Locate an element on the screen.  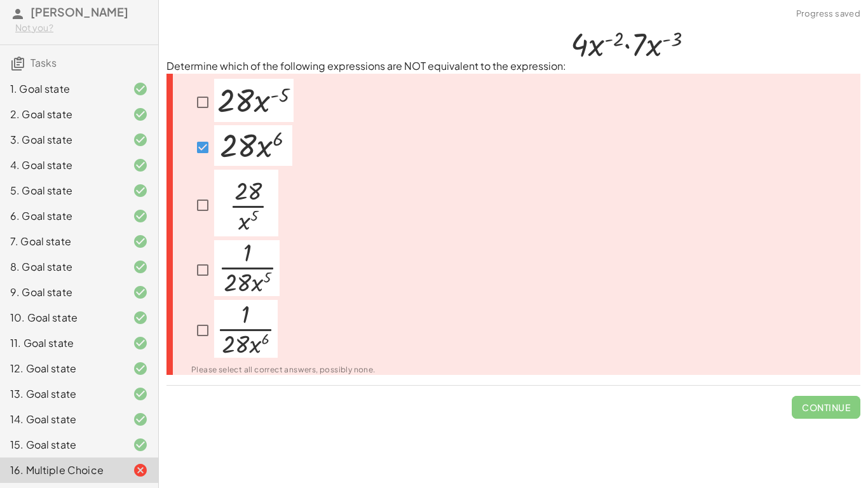
div: 3. Goal state is located at coordinates (61, 140).